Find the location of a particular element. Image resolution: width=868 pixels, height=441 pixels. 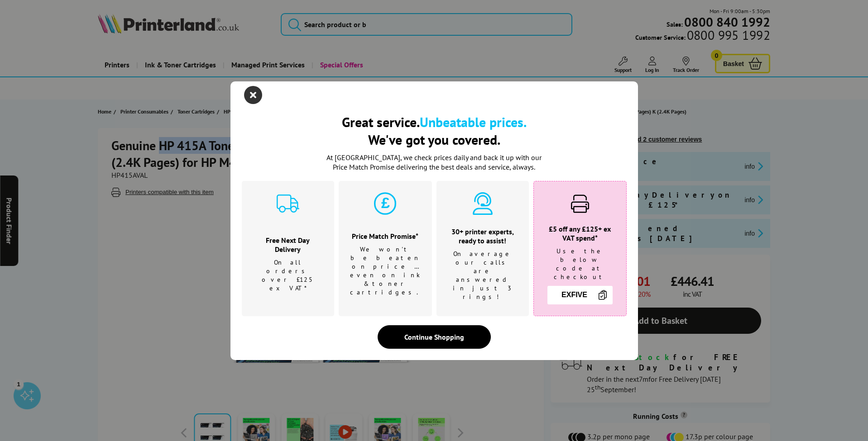

b: Unbeatable prices. is located at coordinates (473, 122).